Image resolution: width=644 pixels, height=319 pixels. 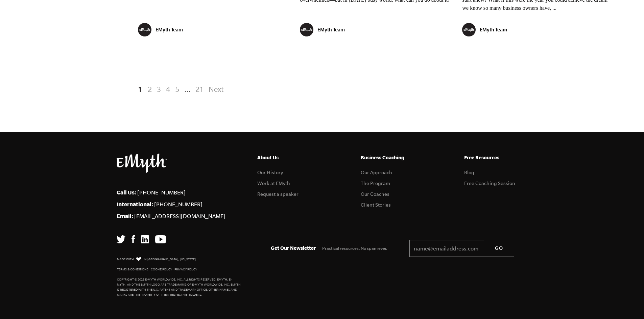 What do you see at coordinates (121, 240) in the screenshot?
I see `img: Twitter` at bounding box center [121, 240].